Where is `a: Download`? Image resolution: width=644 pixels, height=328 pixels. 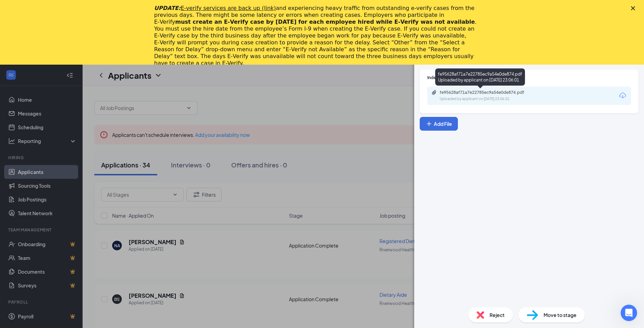
a: Download is located at coordinates (623, 95).